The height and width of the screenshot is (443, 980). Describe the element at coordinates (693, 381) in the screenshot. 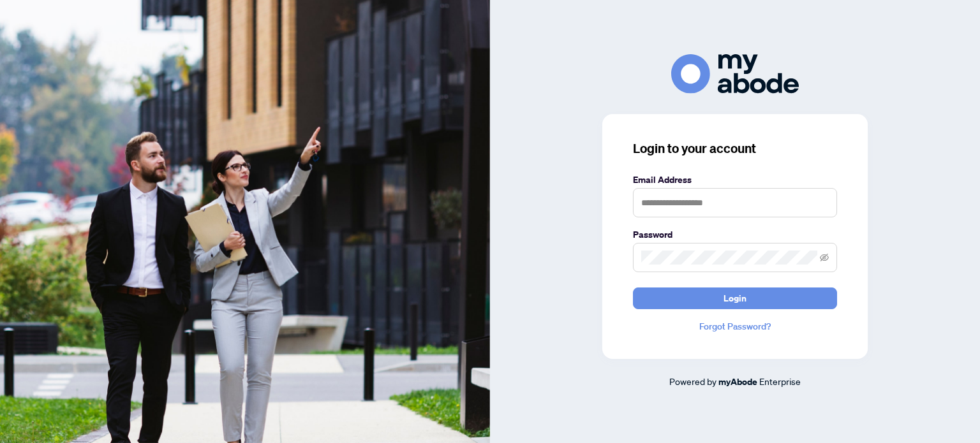

I see `span: Powered by` at that location.